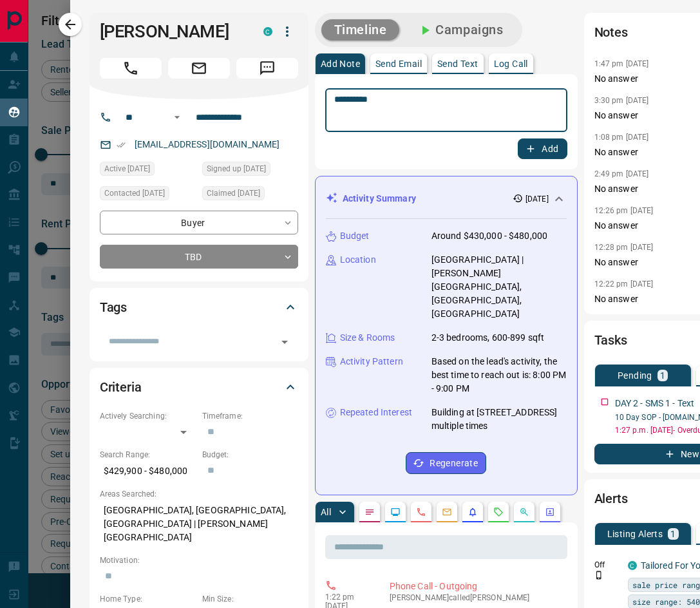  What do you see at coordinates (600, 576) in the screenshot?
I see `svg: Push Notification Only` at bounding box center [600, 576].